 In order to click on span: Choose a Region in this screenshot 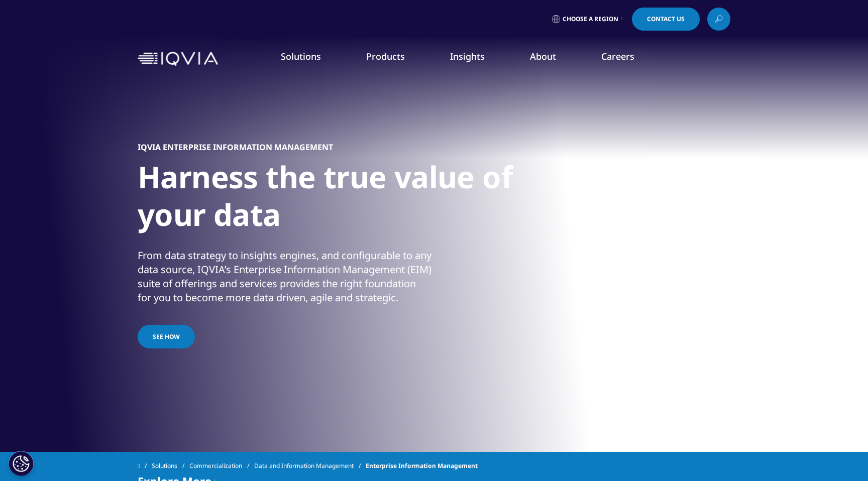, I will do `click(590, 19)`.